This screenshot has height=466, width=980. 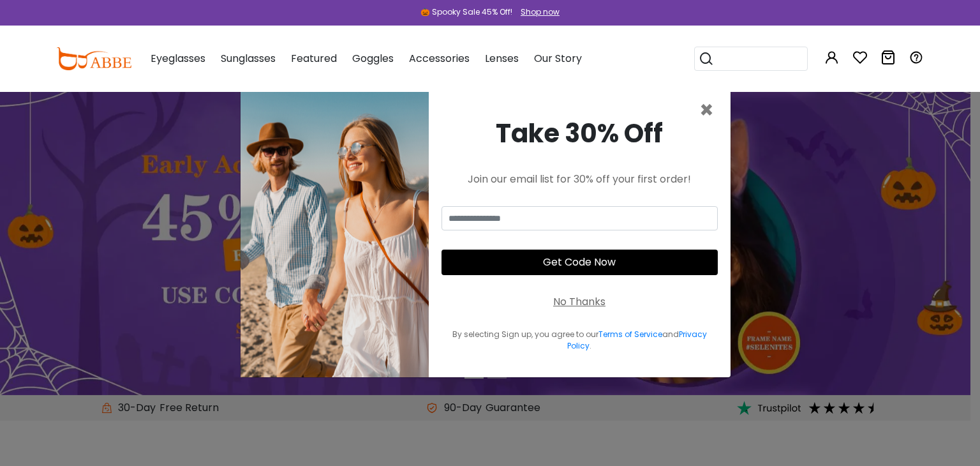 I want to click on span: Our Story, so click(x=558, y=58).